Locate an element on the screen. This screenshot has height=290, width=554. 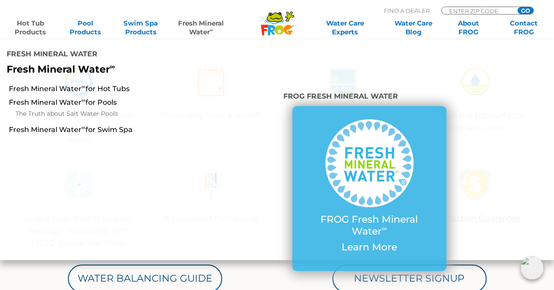
a: Water CareBlog is located at coordinates (413, 28).